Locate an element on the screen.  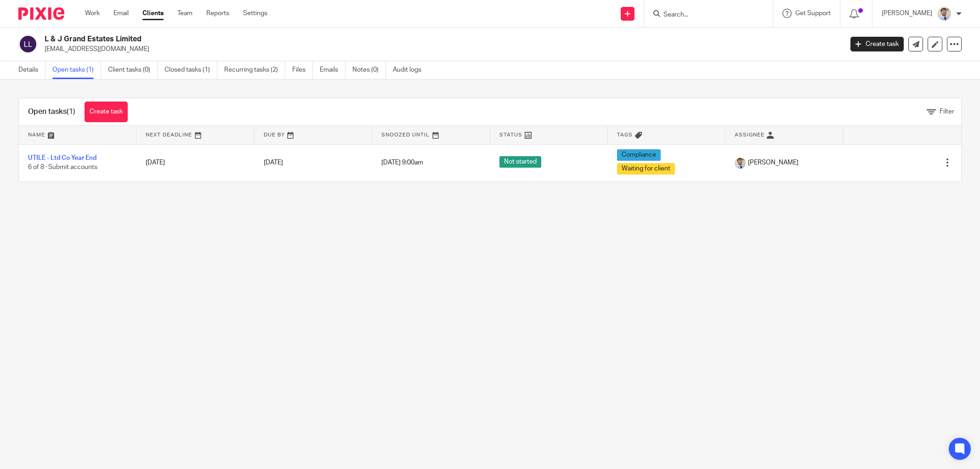
span: Compliance is located at coordinates (639, 155).